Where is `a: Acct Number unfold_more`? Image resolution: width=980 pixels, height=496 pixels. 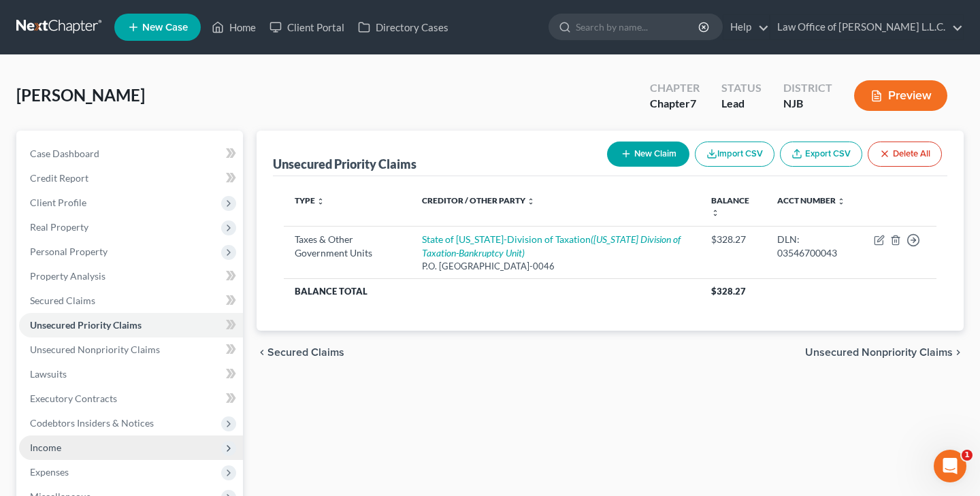
a: Acct Number unfold_more is located at coordinates (811, 200).